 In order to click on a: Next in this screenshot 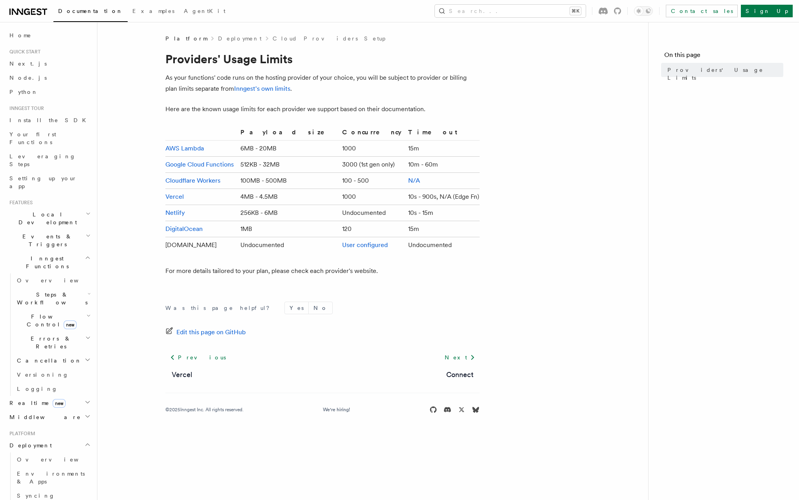, I will do `click(459, 357)`.